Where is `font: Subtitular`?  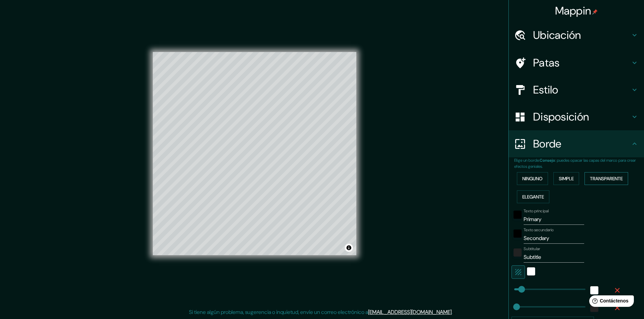 font: Subtitular is located at coordinates (532, 249).